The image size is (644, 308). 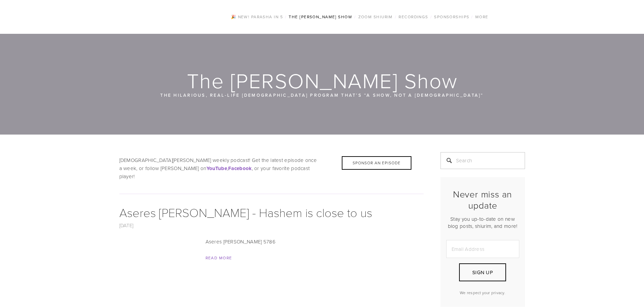 I want to click on a: Facebook, so click(x=240, y=168).